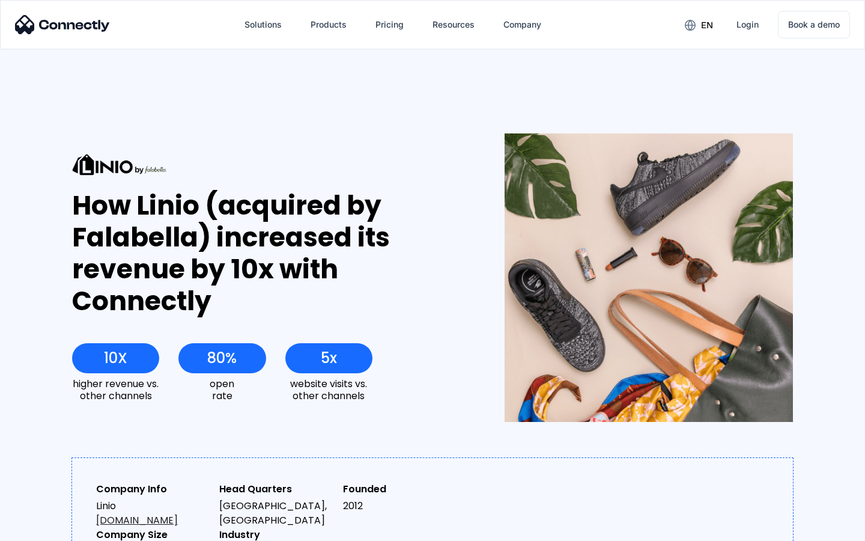 This screenshot has height=541, width=865. What do you see at coordinates (153, 513) in the screenshot?
I see `div: Linio` at bounding box center [153, 513].